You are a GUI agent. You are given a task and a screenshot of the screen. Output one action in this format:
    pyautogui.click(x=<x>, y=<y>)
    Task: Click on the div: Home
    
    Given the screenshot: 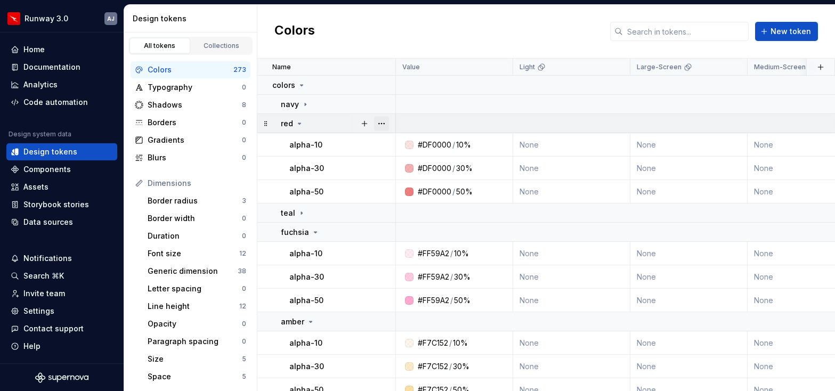 What is the action you would take?
    pyautogui.click(x=34, y=50)
    